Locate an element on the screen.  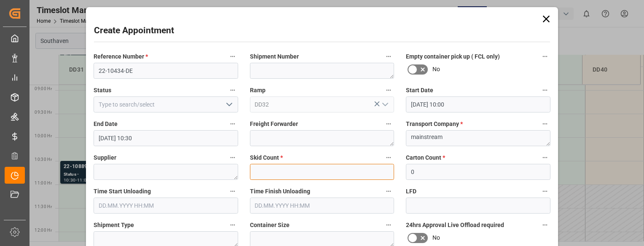
button: Freight Forwarder is located at coordinates (389, 123).